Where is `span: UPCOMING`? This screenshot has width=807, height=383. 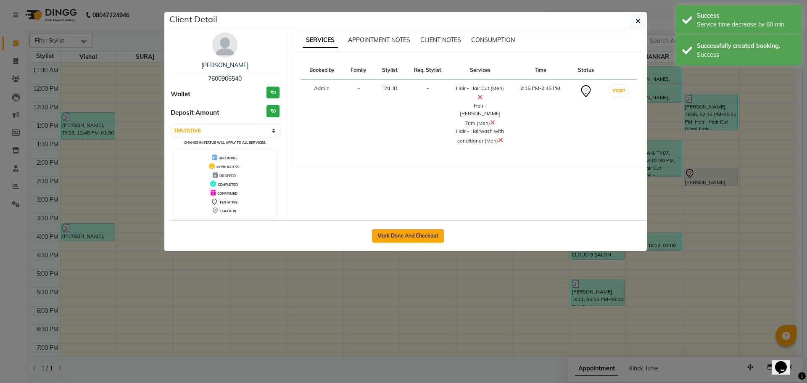
span: UPCOMING is located at coordinates (227, 158).